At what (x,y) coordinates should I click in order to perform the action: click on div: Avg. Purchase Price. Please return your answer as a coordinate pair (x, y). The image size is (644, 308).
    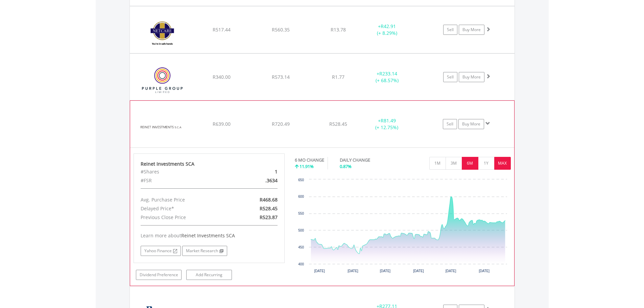
    Looking at the image, I should click on (184, 200).